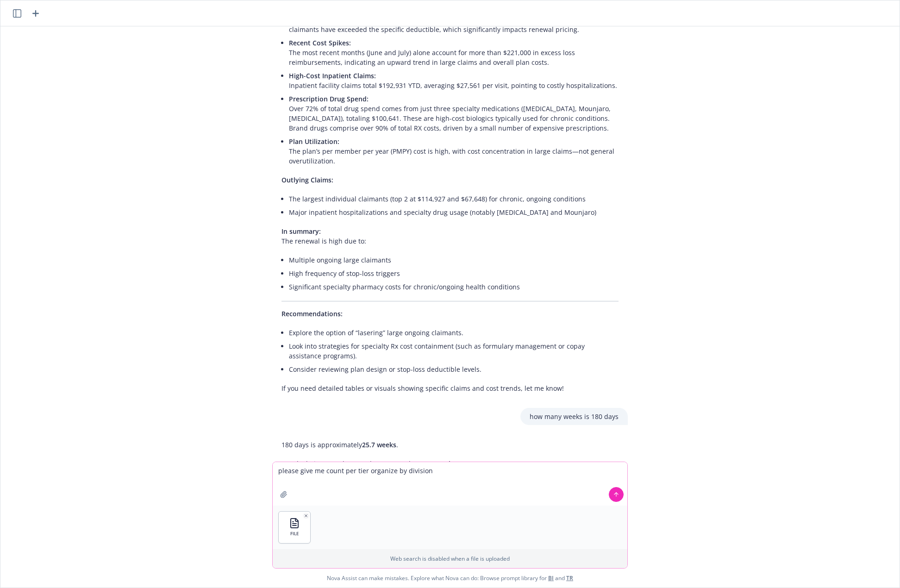 The image size is (900, 588). I want to click on li: Look into strategies for specialty Rx cost containment (such as formulary management or copay ass..., so click(453, 351).